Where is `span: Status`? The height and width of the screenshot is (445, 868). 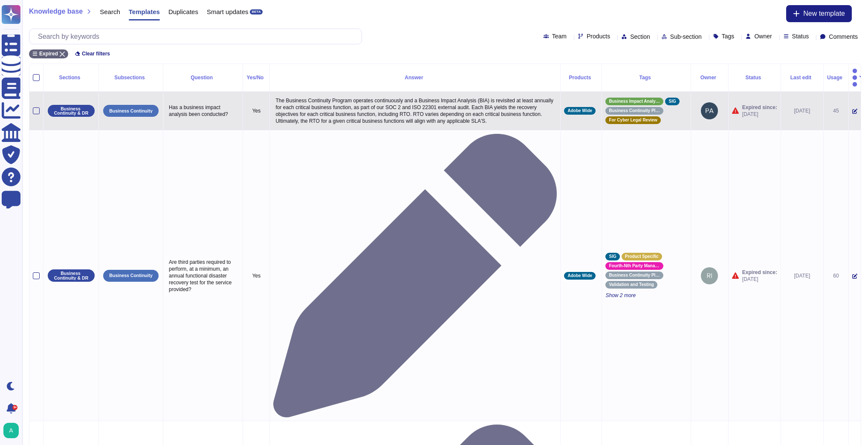
span: Status is located at coordinates (801, 36).